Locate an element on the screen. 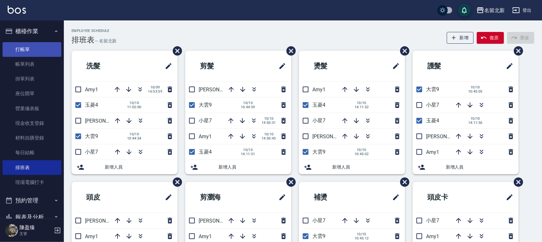 This screenshot has width=542, height=242. a: 現金收支登錄 is located at coordinates (32, 123).